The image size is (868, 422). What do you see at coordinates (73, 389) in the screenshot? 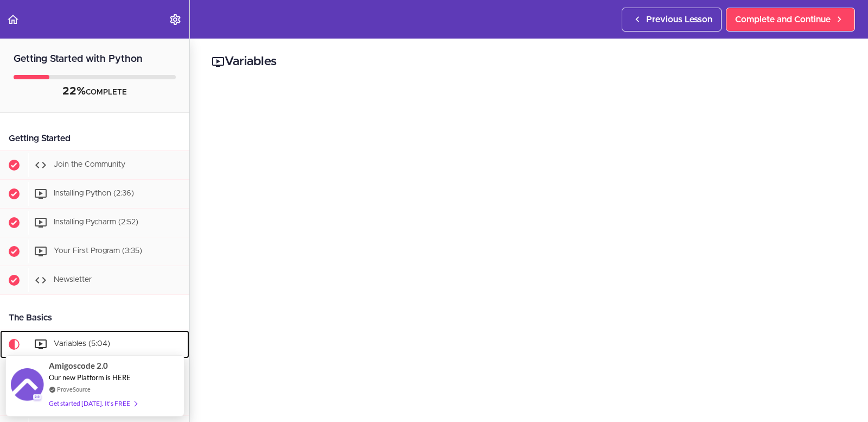
I see `a: ProveSource` at bounding box center [73, 389].